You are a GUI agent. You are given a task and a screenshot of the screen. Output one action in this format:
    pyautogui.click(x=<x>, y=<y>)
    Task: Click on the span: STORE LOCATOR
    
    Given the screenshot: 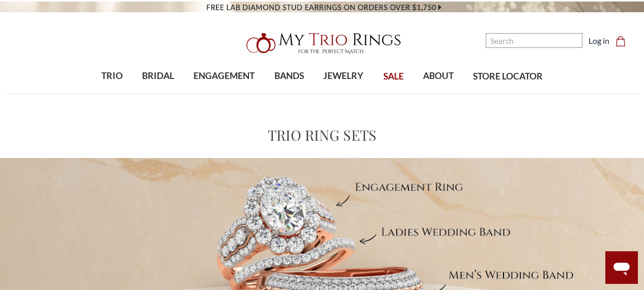 What is the action you would take?
    pyautogui.click(x=508, y=76)
    